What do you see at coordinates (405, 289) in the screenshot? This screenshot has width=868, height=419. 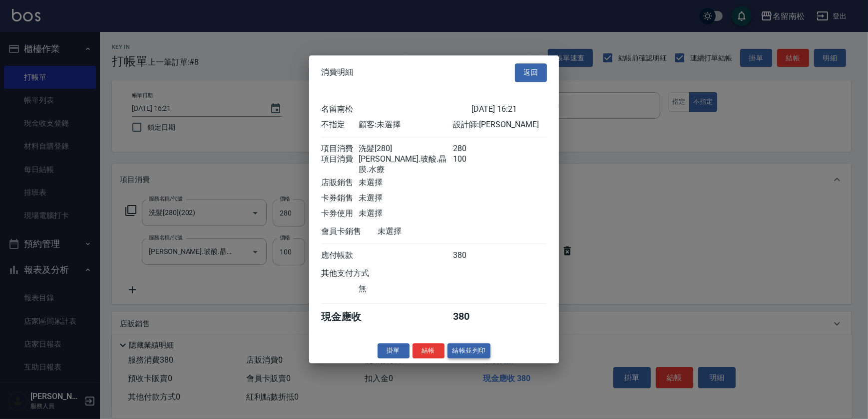 I see `div: 無` at bounding box center [405, 289].